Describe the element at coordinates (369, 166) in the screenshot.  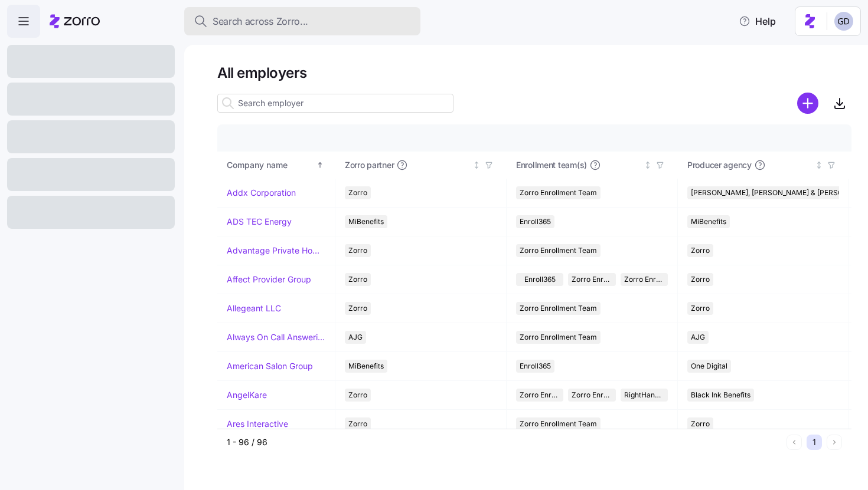
I see `span: Zorro partner` at that location.